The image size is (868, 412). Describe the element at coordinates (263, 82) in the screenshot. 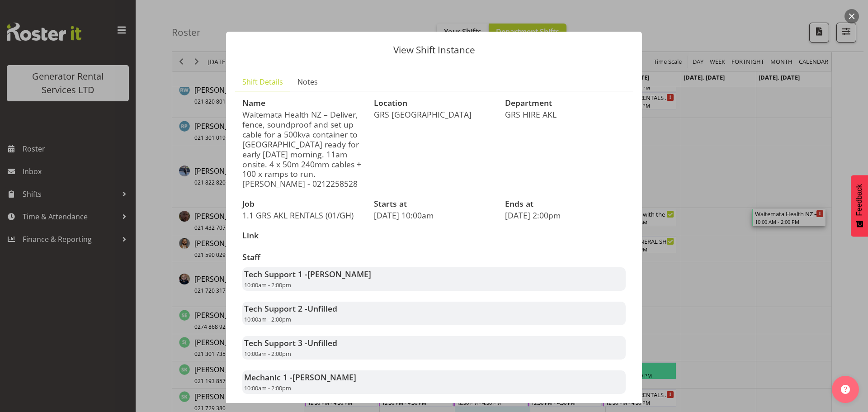

I see `span: Shift Details` at that location.